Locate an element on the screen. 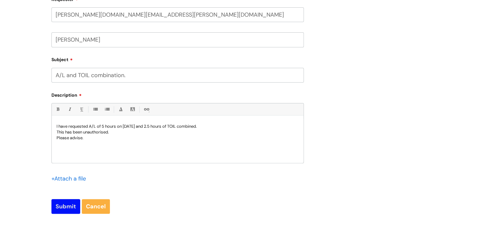  label: Subject is located at coordinates (178, 59).